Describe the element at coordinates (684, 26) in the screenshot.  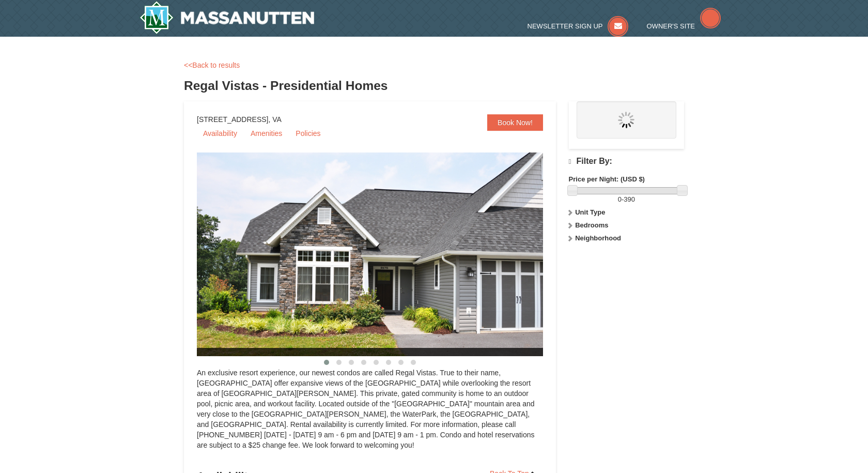
I see `a: Owner's Site` at that location.